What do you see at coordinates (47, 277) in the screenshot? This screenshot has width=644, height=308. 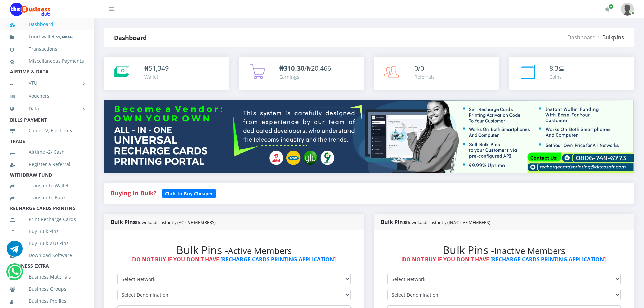 I see `a: Business Materials` at bounding box center [47, 277].